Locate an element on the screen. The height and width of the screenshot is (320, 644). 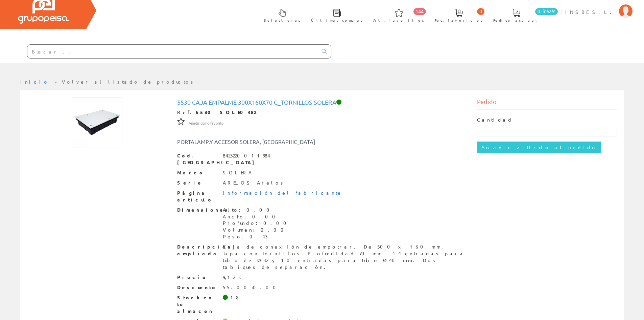
div: 55.00+0.00 is located at coordinates (251, 287).